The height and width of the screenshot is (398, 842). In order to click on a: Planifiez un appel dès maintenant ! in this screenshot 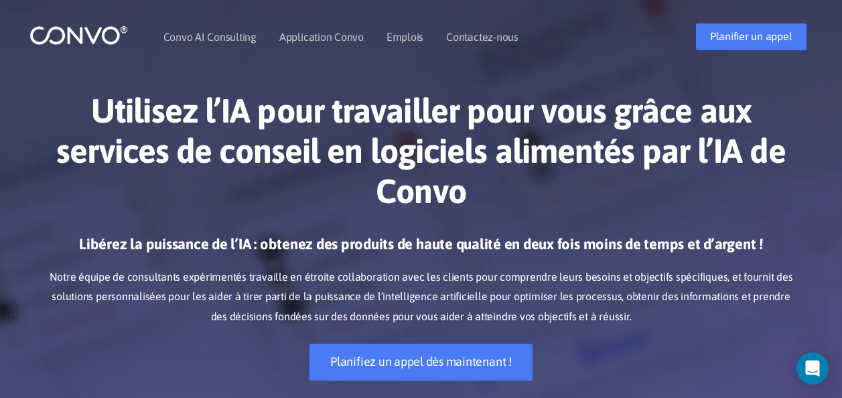, I will do `click(421, 362)`.